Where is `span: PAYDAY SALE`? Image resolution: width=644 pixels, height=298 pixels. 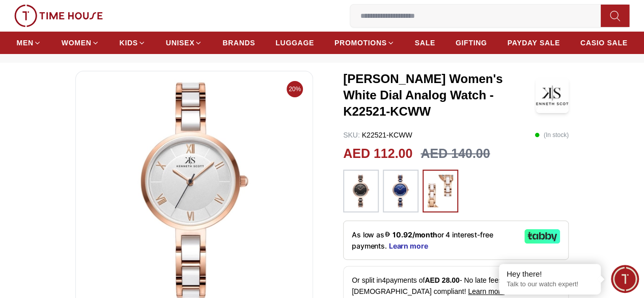 span: PAYDAY SALE is located at coordinates (533, 42).